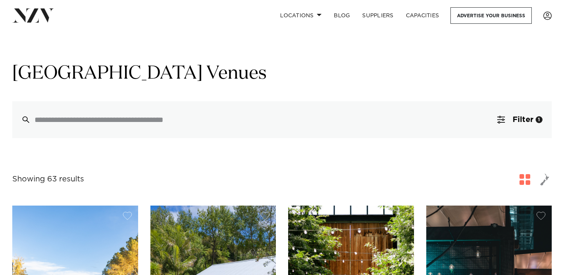 This screenshot has height=275, width=564. What do you see at coordinates (523, 120) in the screenshot?
I see `span: Filter` at bounding box center [523, 120].